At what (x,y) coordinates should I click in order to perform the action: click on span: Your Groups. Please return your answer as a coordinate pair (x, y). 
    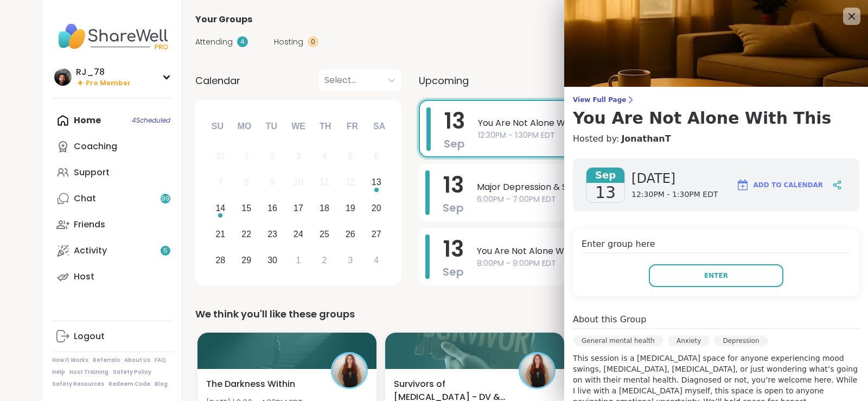
    Looking at the image, I should click on (223, 20).